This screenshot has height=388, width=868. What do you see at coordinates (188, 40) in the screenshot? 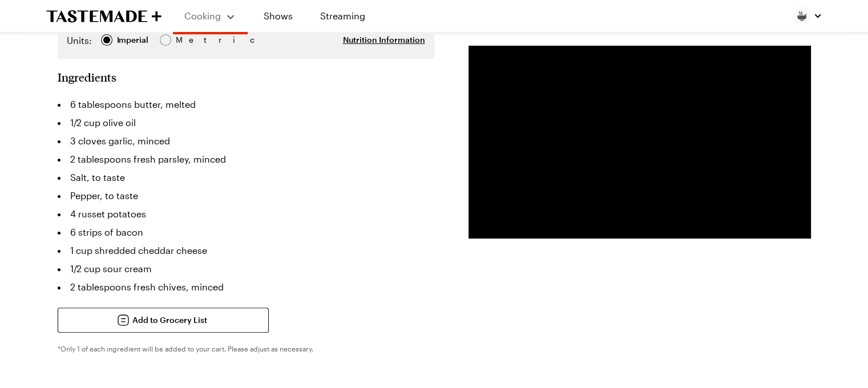
I see `span: Metric` at bounding box center [188, 40].